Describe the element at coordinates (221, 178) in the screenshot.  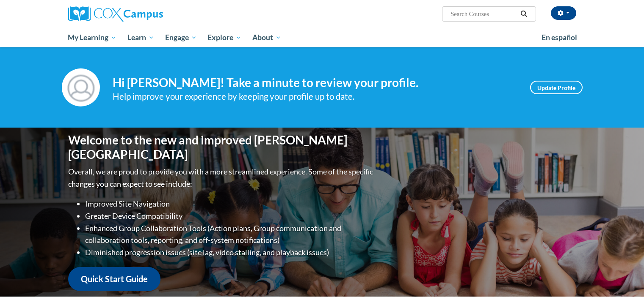
I see `p: Overall, we are proud to provide you with a more streamlined experience. Some of the specific cha...` at that location.